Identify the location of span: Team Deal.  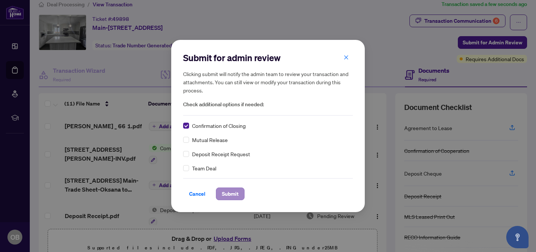
(204, 168).